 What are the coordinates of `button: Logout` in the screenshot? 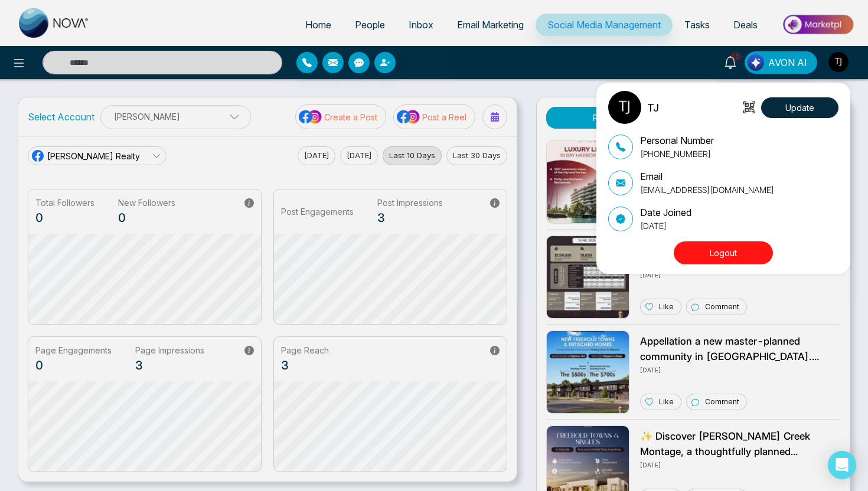 It's located at (723, 253).